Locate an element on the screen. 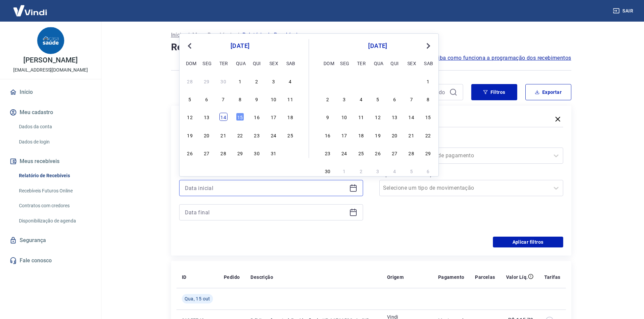  div: month 2025-10 is located at coordinates (240, 117).